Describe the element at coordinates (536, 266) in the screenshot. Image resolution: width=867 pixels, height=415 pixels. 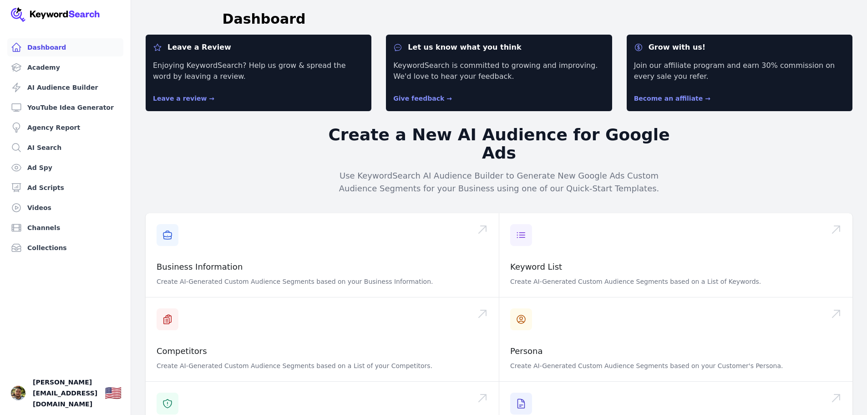
I see `a: Keyword List` at that location.